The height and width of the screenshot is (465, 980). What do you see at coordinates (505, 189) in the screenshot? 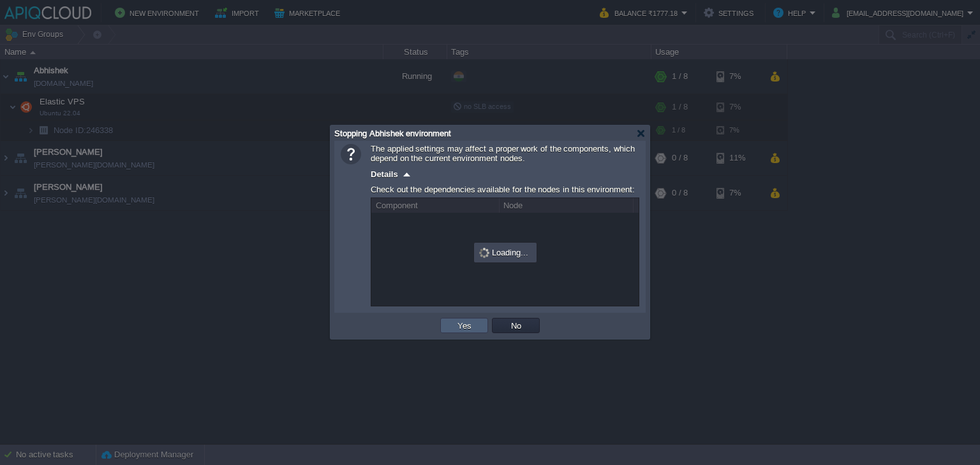
I see `div: Check out the dependencies available for the nodes in this environment:` at bounding box center [505, 189].